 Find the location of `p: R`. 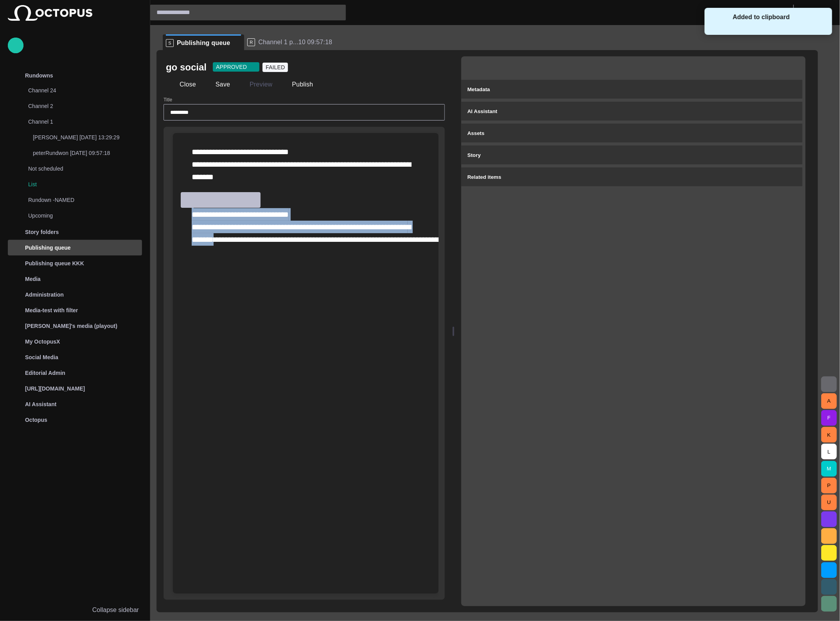

p: R is located at coordinates (251, 42).